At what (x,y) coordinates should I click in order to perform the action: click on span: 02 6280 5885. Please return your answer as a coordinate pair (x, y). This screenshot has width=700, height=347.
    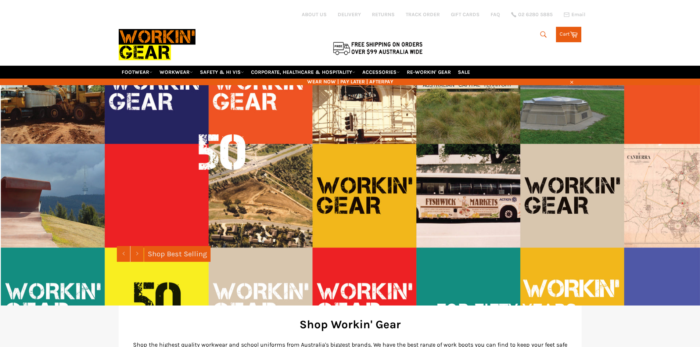
    Looking at the image, I should click on (535, 15).